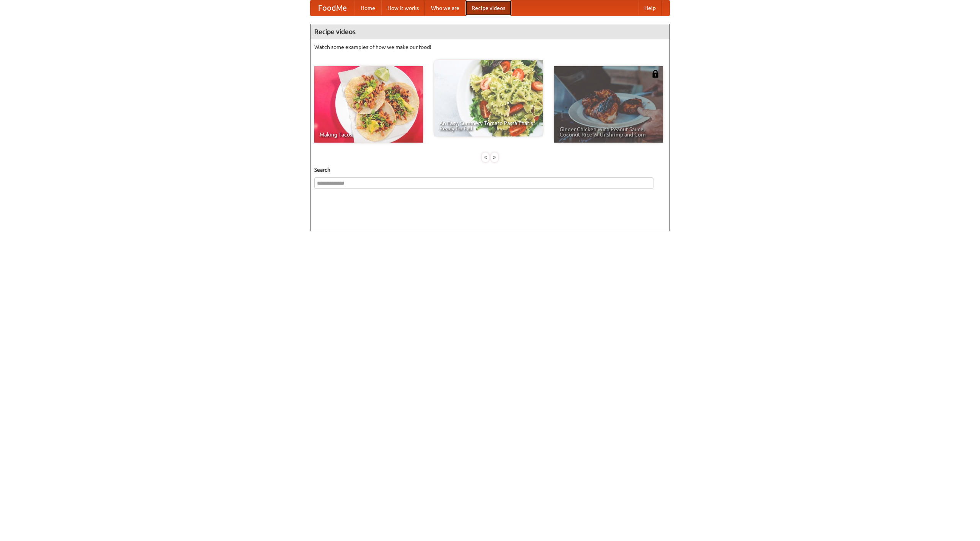 This screenshot has height=541, width=980. I want to click on a: Help, so click(650, 8).